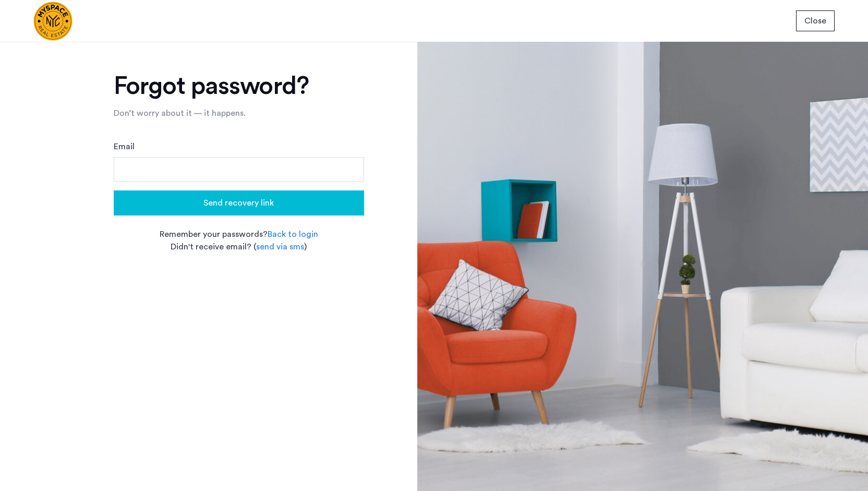  I want to click on a: send via sms, so click(280, 247).